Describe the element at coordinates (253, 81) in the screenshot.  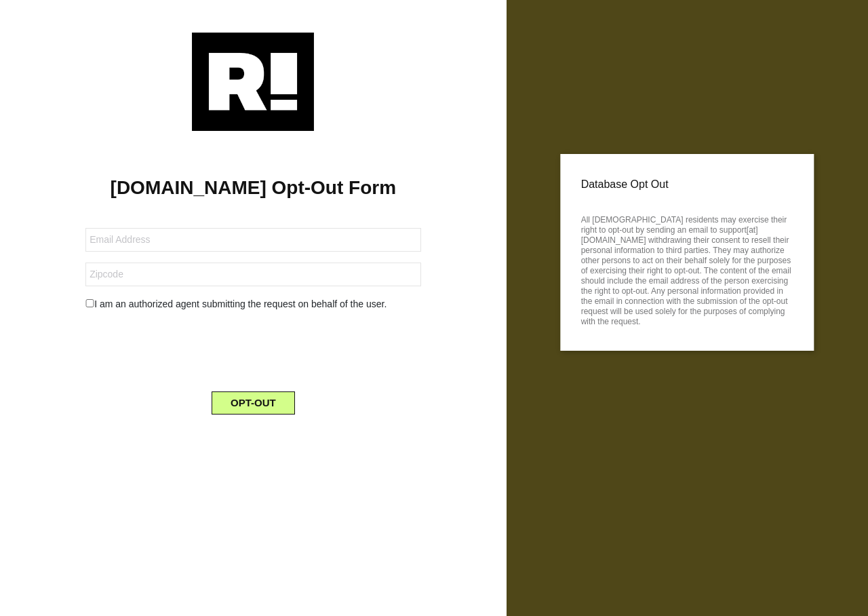
I see `img: Retention.com` at that location.